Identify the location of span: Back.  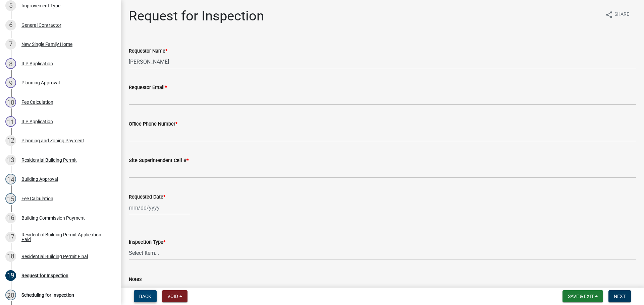
(145, 297).